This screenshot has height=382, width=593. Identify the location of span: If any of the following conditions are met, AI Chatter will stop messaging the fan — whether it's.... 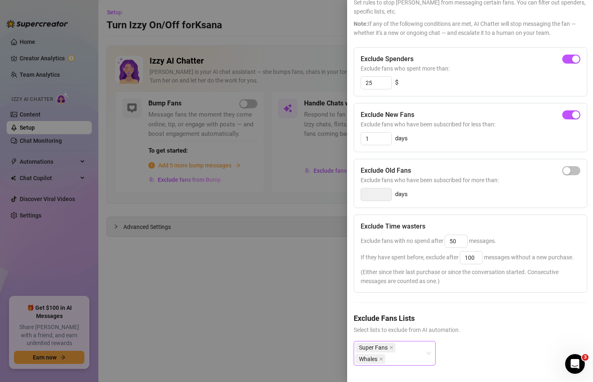
(470, 28).